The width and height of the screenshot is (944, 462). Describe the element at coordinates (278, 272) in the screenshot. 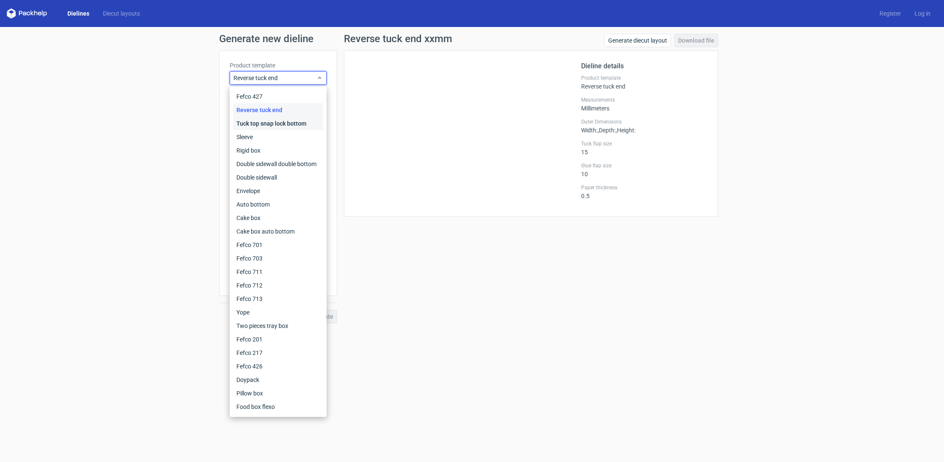

I see `div: Fefco 711` at that location.